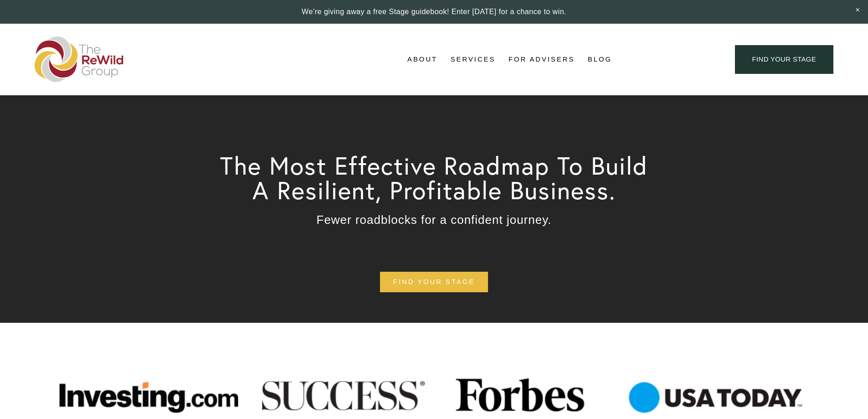  Describe the element at coordinates (423, 60) in the screenshot. I see `span: About` at that location.